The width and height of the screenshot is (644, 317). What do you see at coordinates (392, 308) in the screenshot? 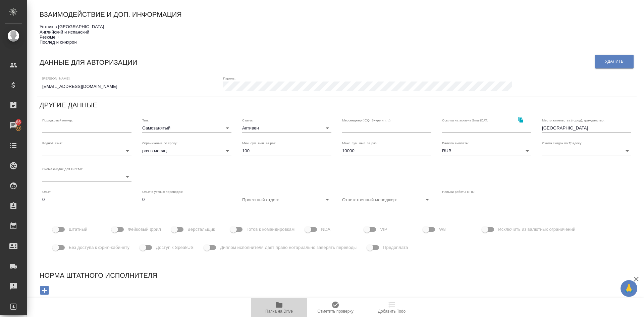
I see `button: Добавить Todo` at bounding box center [392, 308].